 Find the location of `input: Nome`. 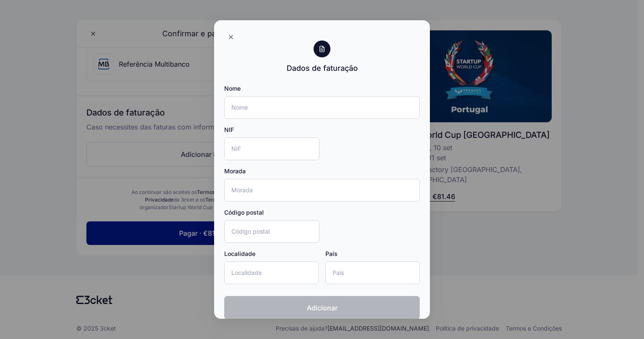

input: Nome is located at coordinates (322, 107).